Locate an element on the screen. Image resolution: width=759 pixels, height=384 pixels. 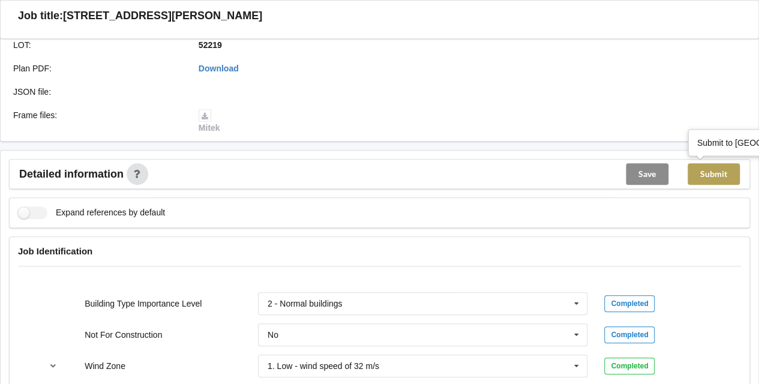
span: Detailed information is located at coordinates (71, 174).